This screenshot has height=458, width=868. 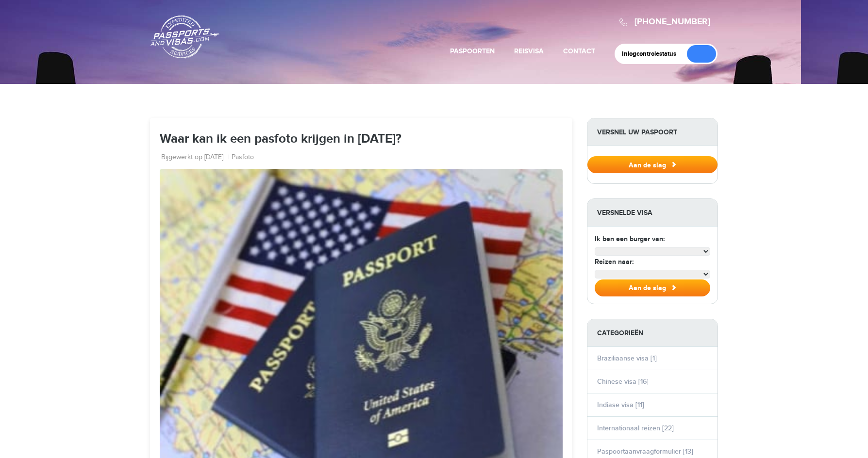 I want to click on font: Chinese visa [16], so click(x=623, y=382).